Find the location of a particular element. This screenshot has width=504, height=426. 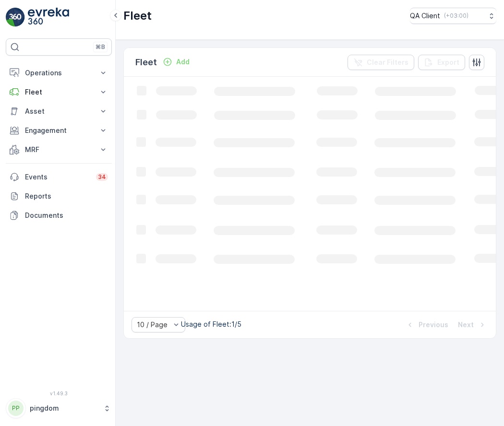

button: Add is located at coordinates (176, 62).